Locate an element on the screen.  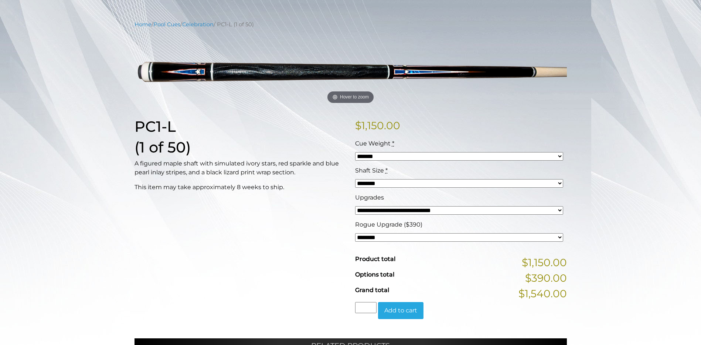
h1: PC1-L is located at coordinates (240, 126).